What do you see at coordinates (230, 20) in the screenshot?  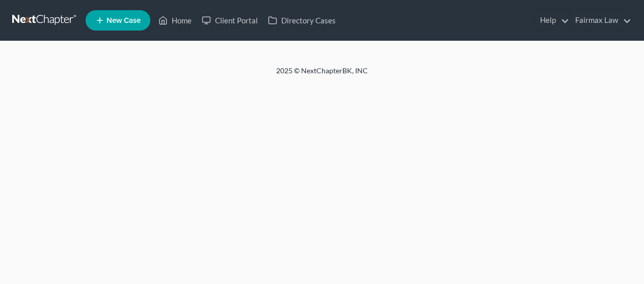 I see `a: Client Portal` at bounding box center [230, 20].